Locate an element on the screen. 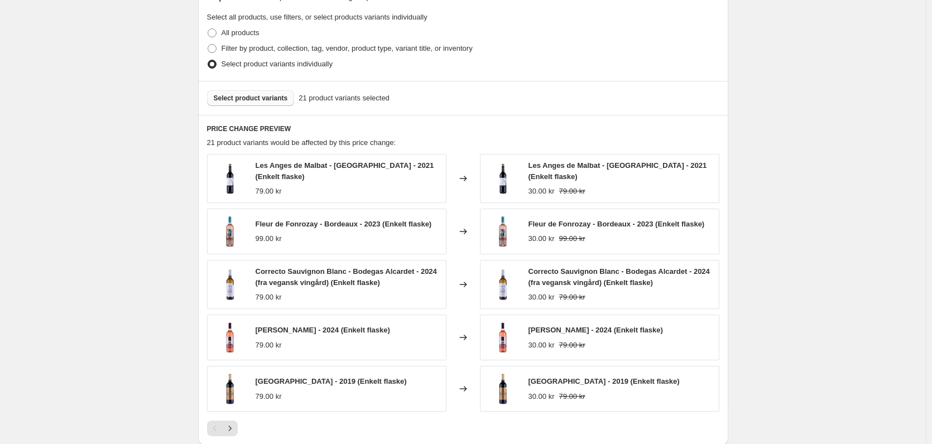  button: Next is located at coordinates (230, 428).